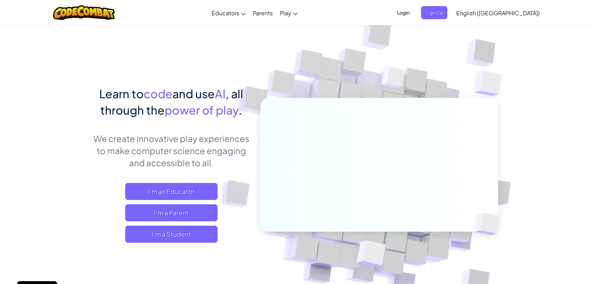 The width and height of the screenshot is (591, 284). What do you see at coordinates (289, 13) in the screenshot?
I see `a: Play` at bounding box center [289, 13].